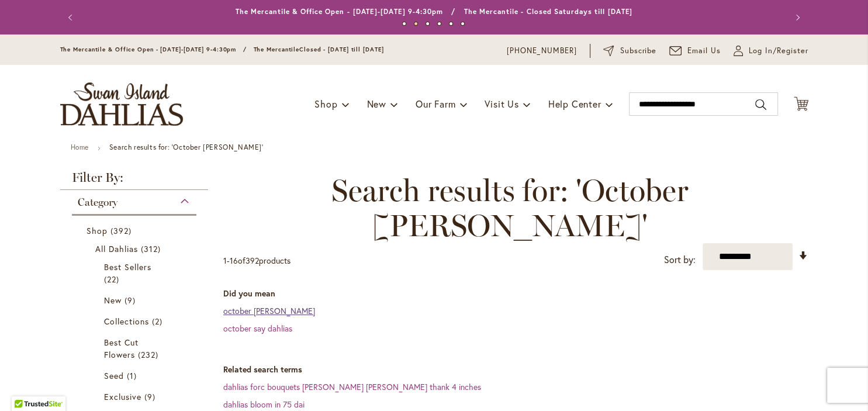 The width and height of the screenshot is (868, 411). What do you see at coordinates (152, 249) in the screenshot?
I see `span: 312` at bounding box center [152, 249].